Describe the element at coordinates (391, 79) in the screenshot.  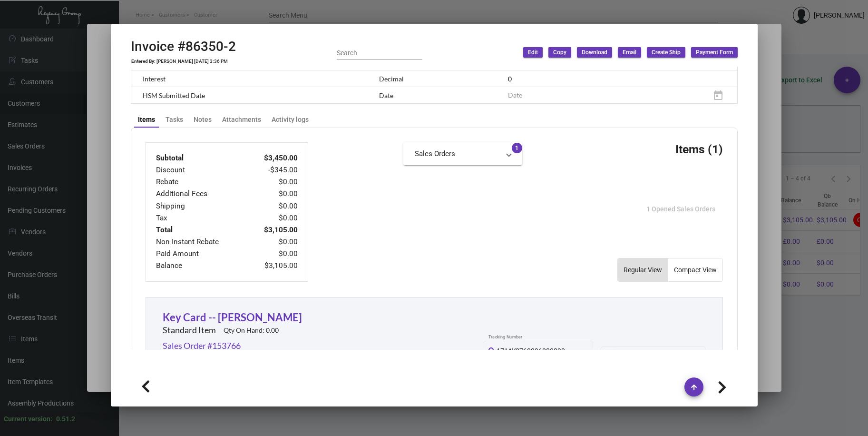
I see `span: Decimal` at that location.